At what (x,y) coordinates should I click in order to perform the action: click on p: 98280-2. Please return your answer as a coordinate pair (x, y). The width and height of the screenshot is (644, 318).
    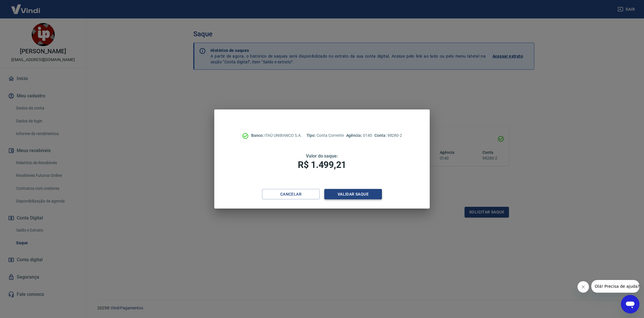
    Looking at the image, I should click on (388, 135).